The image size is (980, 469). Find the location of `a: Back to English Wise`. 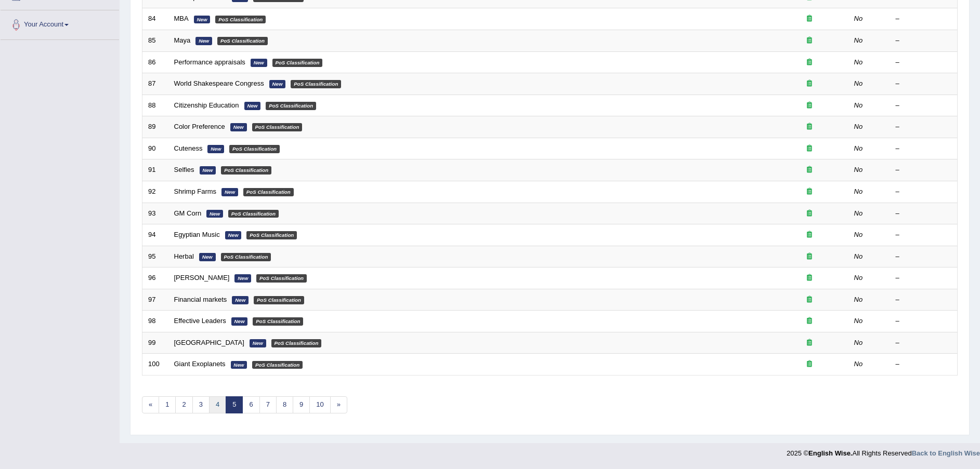

a: Back to English Wise is located at coordinates (946, 453).